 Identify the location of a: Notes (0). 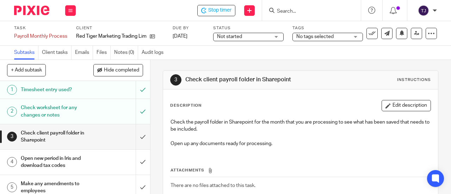
(126, 53).